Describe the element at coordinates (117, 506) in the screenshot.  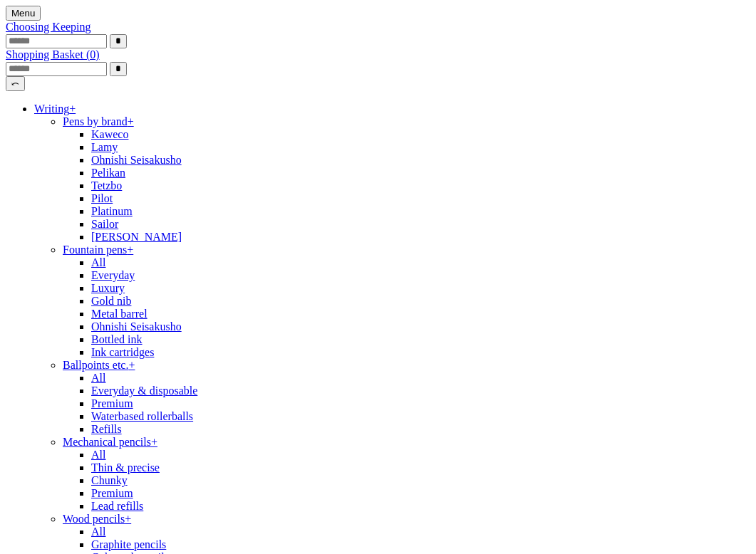
I see `a: Lead refills` at that location.